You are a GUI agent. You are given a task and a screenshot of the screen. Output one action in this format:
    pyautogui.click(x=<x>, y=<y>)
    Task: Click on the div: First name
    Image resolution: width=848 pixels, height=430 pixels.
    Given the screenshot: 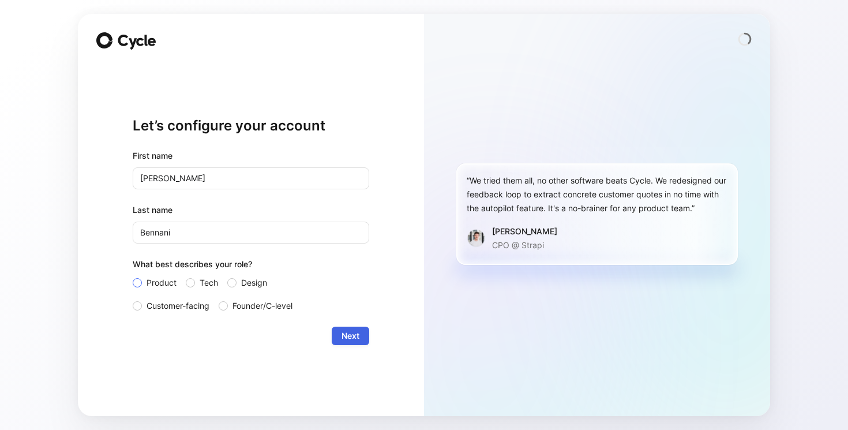 What is the action you would take?
    pyautogui.click(x=251, y=156)
    